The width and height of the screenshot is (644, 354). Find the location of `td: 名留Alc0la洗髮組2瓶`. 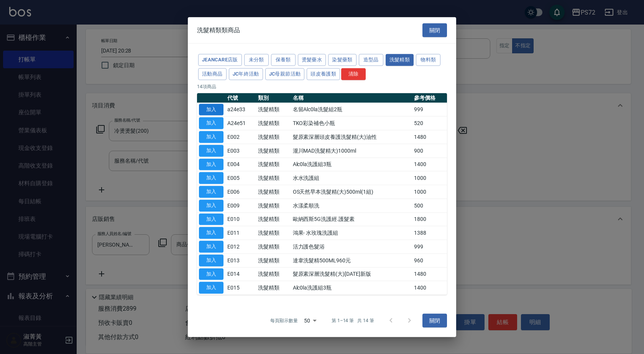

td: 名留Alc0la洗髮組2瓶 is located at coordinates (352, 110).